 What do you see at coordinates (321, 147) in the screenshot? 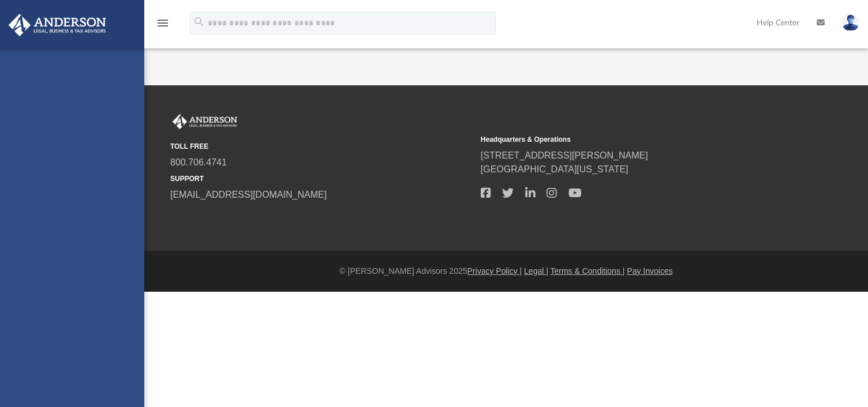
I see `small: TOLL FREE` at bounding box center [321, 147].